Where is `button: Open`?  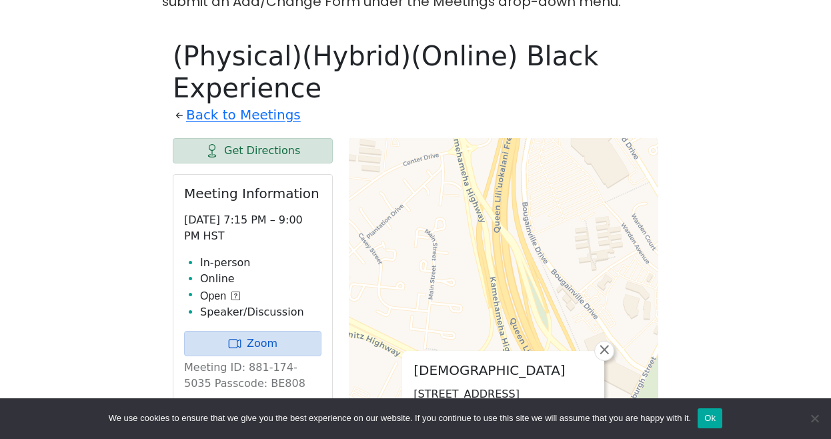
button: Open is located at coordinates (220, 296).